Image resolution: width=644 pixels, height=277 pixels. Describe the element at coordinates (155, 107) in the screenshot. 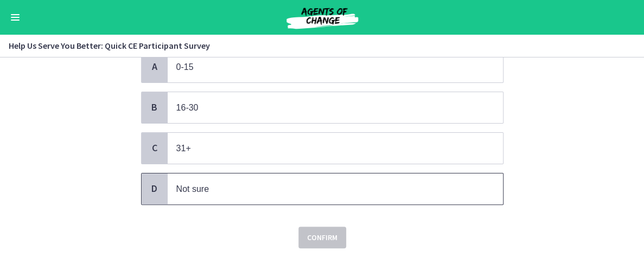

I see `span: B` at that location.